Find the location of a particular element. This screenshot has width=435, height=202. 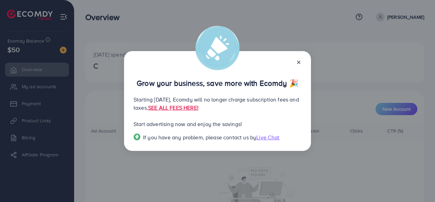

img: Popup guide is located at coordinates (137, 137).